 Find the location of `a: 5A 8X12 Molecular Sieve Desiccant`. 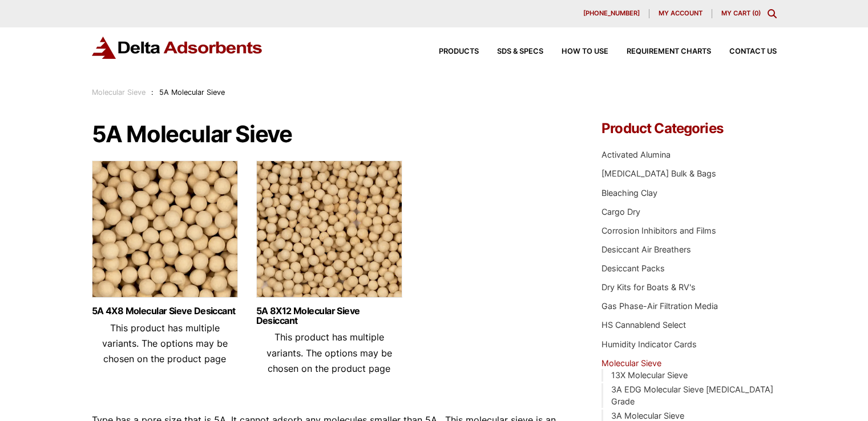

a: 5A 8X12 Molecular Sieve Desiccant is located at coordinates (329, 315).